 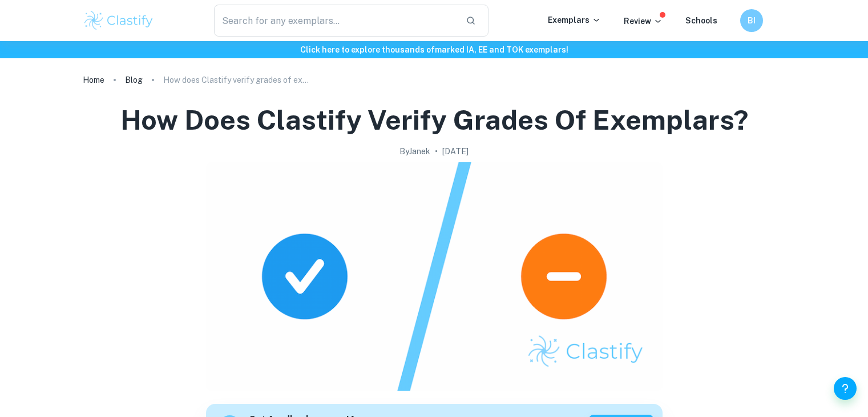 I want to click on img: Clastify logo, so click(x=119, y=21).